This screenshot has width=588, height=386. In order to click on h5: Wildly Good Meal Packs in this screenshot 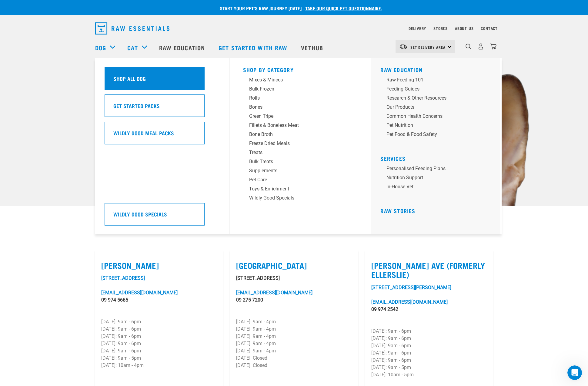, I will do `click(144, 133)`.